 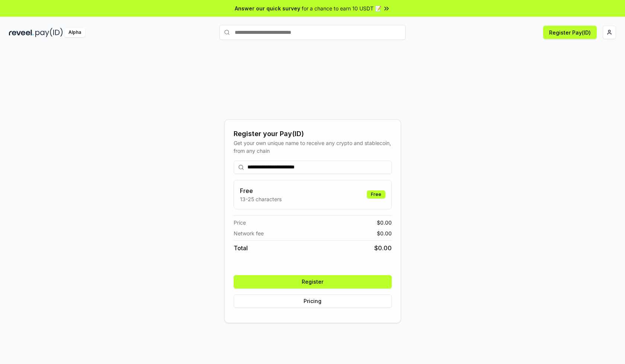 What do you see at coordinates (341, 8) in the screenshot?
I see `span: for a chance to earn 10 USDT 📝` at bounding box center [341, 8].